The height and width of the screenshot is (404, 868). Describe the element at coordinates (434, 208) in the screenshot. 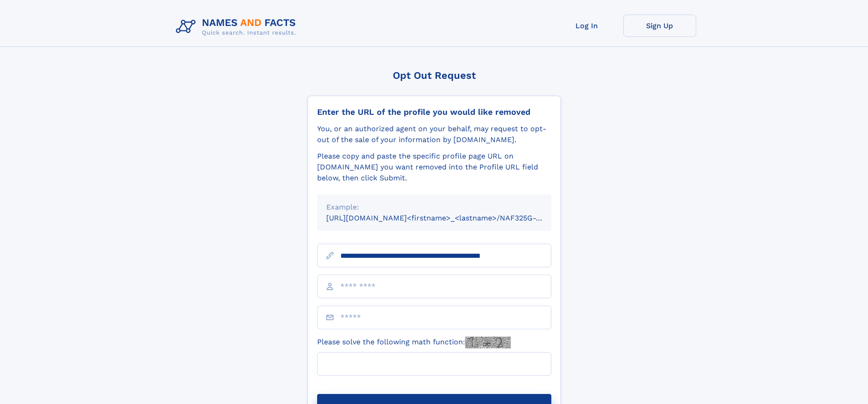

I see `div: Example:` at that location.